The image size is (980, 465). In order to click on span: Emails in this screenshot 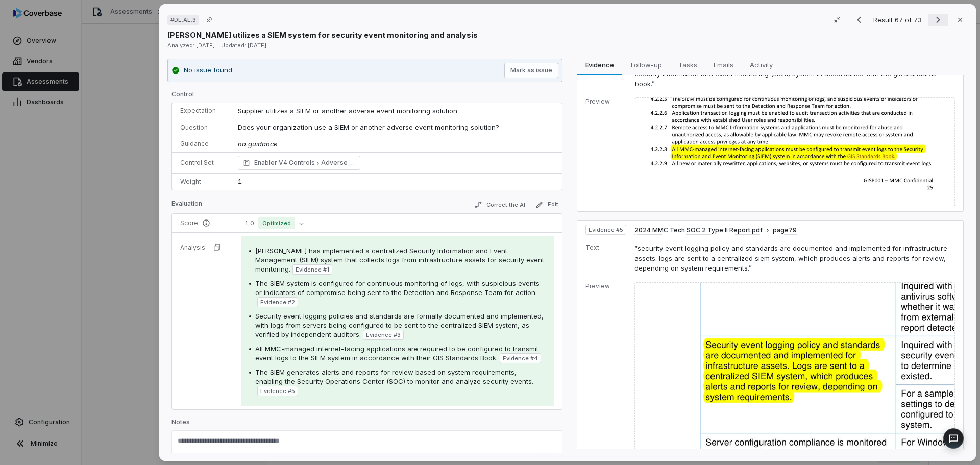, I will do `click(723, 65)`.